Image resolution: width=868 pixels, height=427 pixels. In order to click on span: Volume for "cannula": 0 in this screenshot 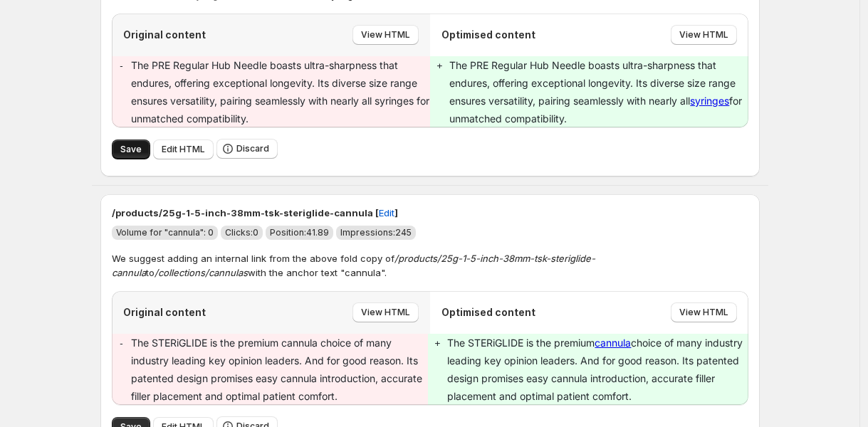, I will do `click(164, 232)`.